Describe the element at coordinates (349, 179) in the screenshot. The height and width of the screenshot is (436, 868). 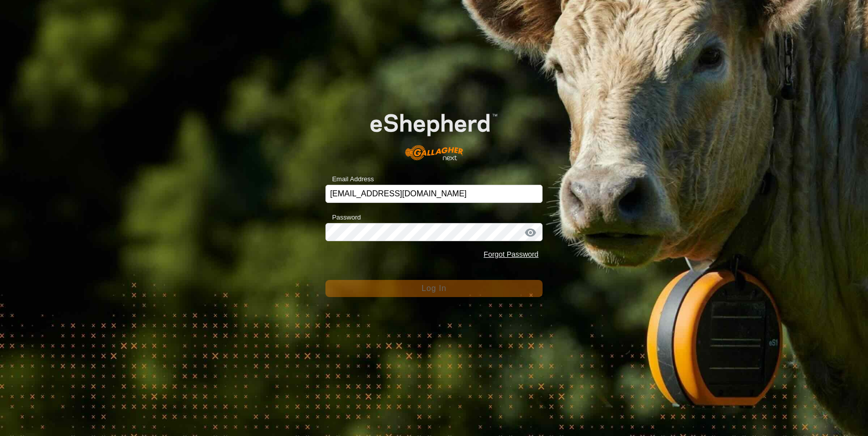
I see `label: Email Address` at that location.